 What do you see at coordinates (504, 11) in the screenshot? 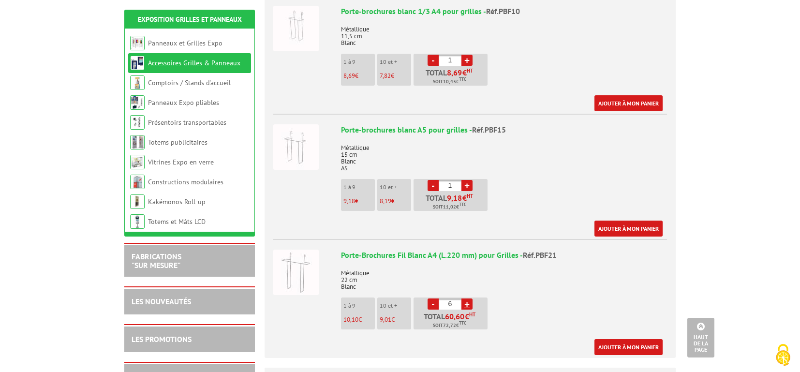
I see `div: Porte-brochures blanc 1/3 A4 pour grilles -` at bounding box center [504, 11].